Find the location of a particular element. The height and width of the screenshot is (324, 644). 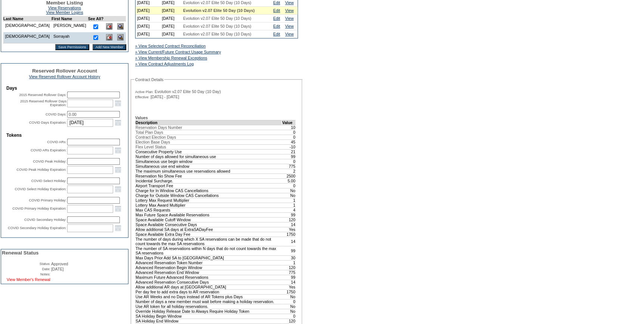

span: Effective: is located at coordinates (142, 97).